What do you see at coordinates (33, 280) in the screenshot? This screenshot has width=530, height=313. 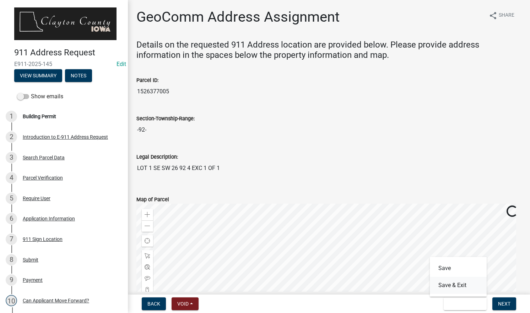 I see `div: Payment` at bounding box center [33, 280].